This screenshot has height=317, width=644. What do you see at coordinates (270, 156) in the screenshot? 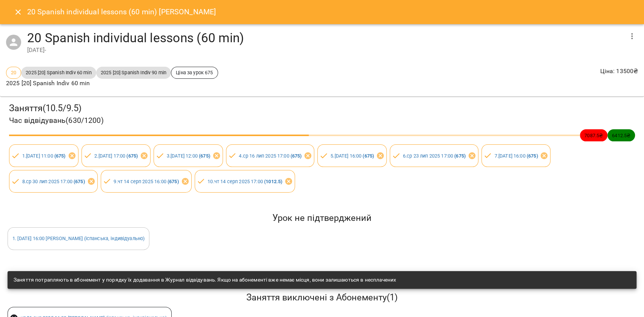
I see `a: 4.ср 16 лип 2025 17:00 (675)` at bounding box center [270, 156].